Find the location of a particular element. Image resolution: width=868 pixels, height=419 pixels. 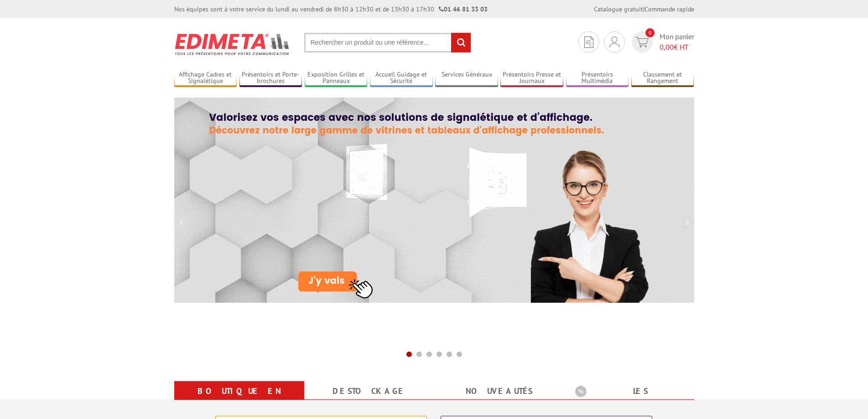

a: nouveautés is located at coordinates (499, 392).